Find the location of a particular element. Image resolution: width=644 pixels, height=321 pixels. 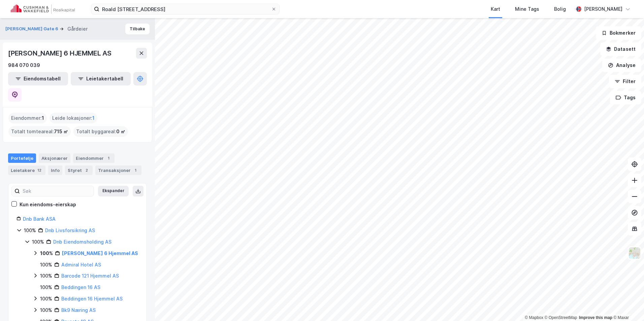

button: Datasett is located at coordinates (621, 49).